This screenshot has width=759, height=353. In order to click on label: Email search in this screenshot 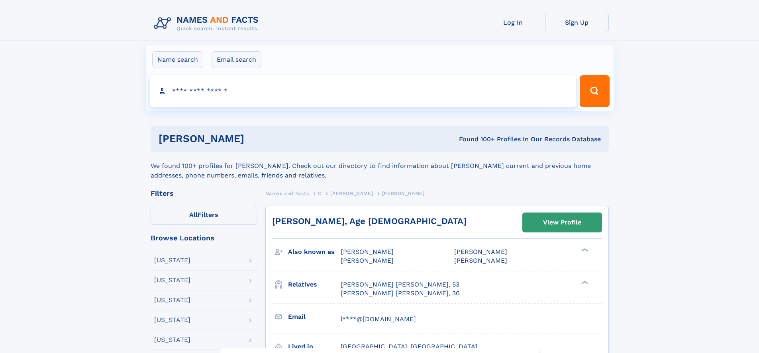, I will do `click(236, 60)`.